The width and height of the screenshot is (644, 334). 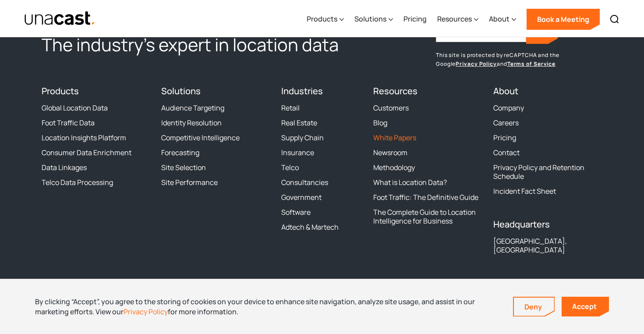 What do you see at coordinates (296, 213) in the screenshot?
I see `a: Software` at bounding box center [296, 213].